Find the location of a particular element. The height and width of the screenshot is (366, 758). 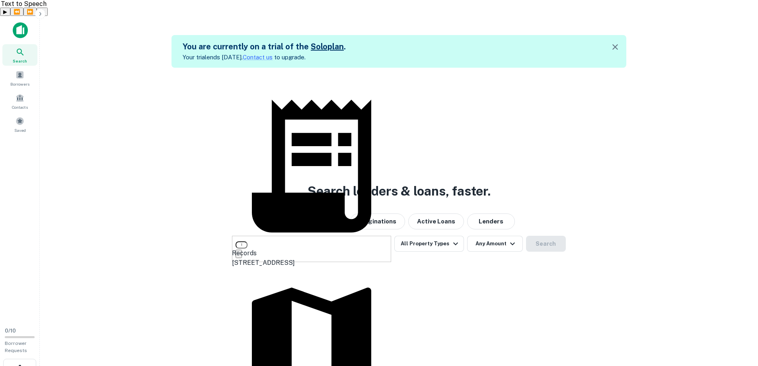

button: Forward is located at coordinates (30, 12).